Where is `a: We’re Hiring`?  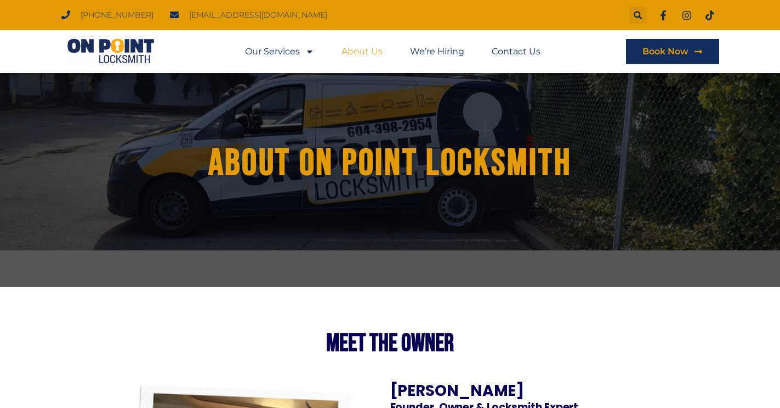 a: We’re Hiring is located at coordinates (437, 52).